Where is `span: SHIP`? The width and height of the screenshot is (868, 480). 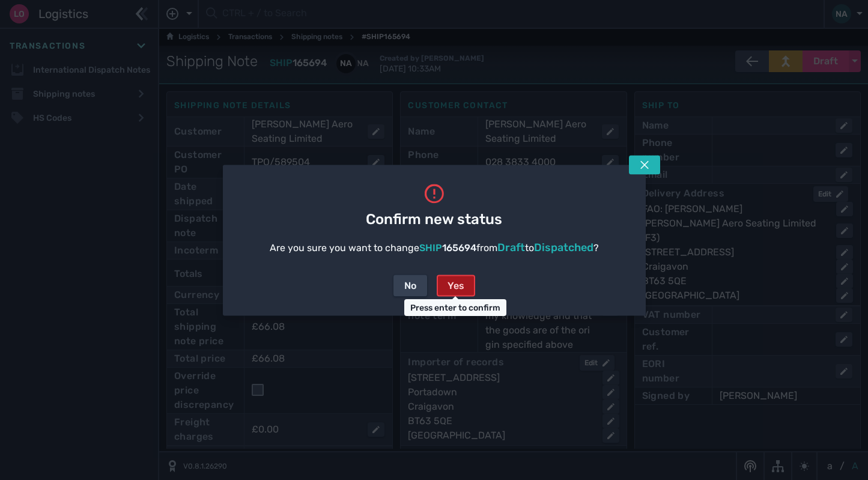
span: SHIP is located at coordinates (431, 247).